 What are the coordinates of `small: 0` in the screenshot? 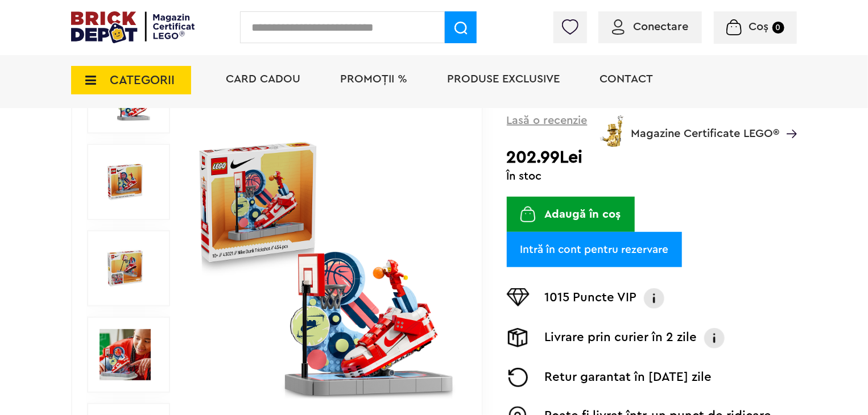 It's located at (778, 27).